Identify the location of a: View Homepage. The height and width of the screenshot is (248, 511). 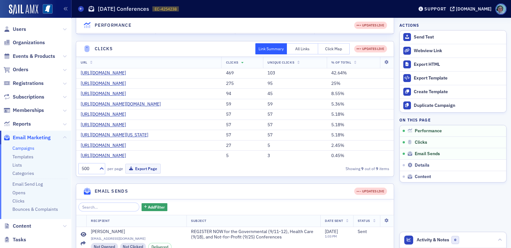
(45, 10).